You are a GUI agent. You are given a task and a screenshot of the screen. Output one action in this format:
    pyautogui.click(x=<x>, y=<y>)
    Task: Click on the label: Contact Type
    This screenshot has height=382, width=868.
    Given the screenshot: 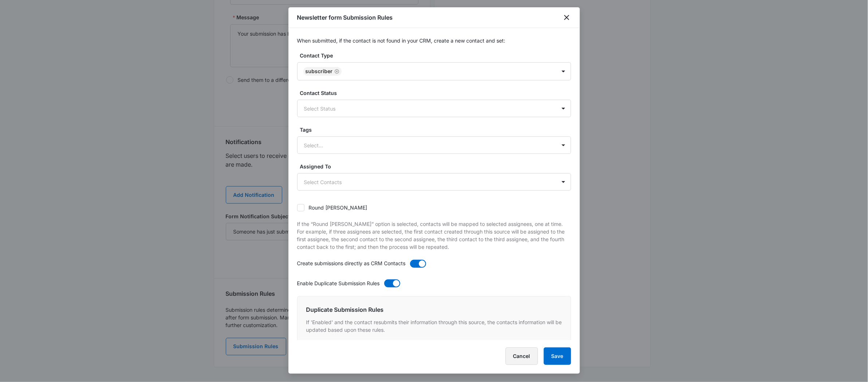 What is the action you would take?
    pyautogui.click(x=437, y=55)
    